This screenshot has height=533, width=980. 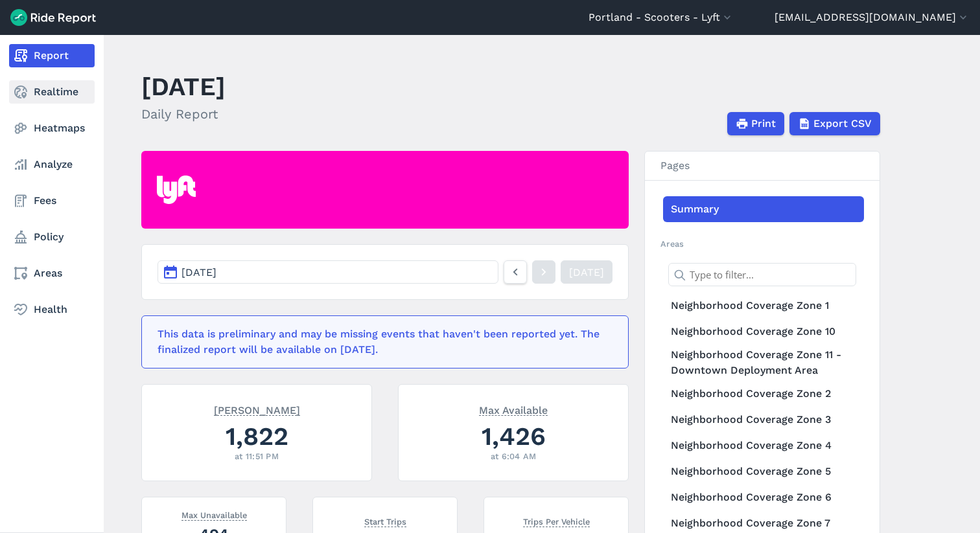 I want to click on h2: Daily Report, so click(x=184, y=114).